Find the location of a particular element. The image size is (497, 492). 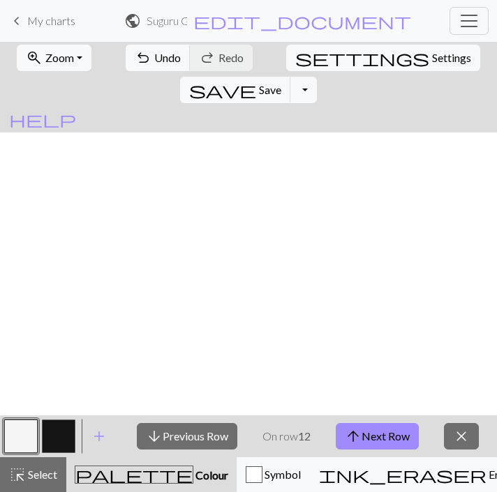

span: Settings is located at coordinates (451, 58).